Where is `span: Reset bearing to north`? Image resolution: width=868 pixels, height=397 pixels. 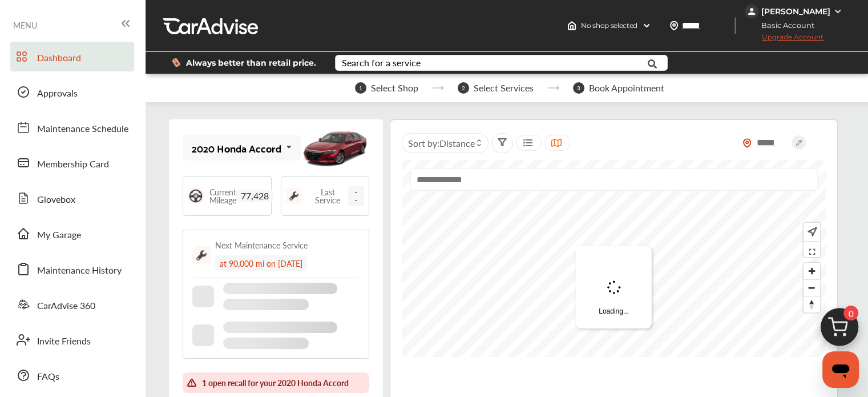
span: Reset bearing to north is located at coordinates (812, 304).